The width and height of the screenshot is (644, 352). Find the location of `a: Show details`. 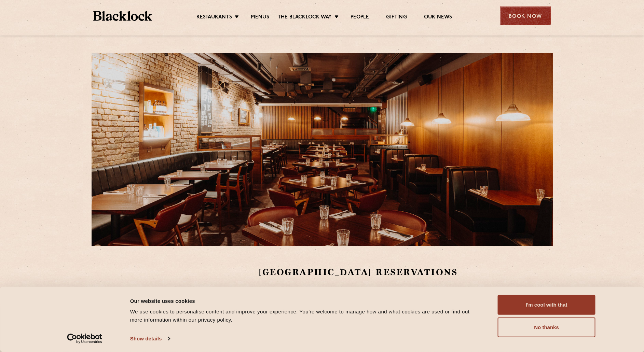

a: Show details is located at coordinates (150, 339).